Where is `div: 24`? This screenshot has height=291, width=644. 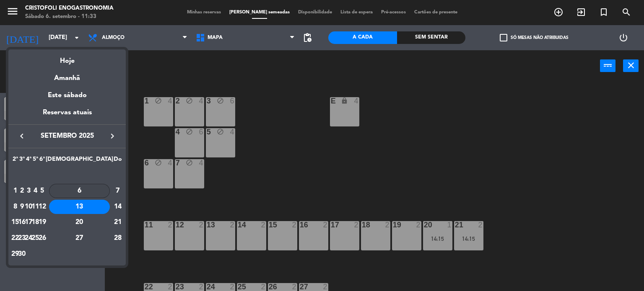
div: 24 is located at coordinates (29, 238).